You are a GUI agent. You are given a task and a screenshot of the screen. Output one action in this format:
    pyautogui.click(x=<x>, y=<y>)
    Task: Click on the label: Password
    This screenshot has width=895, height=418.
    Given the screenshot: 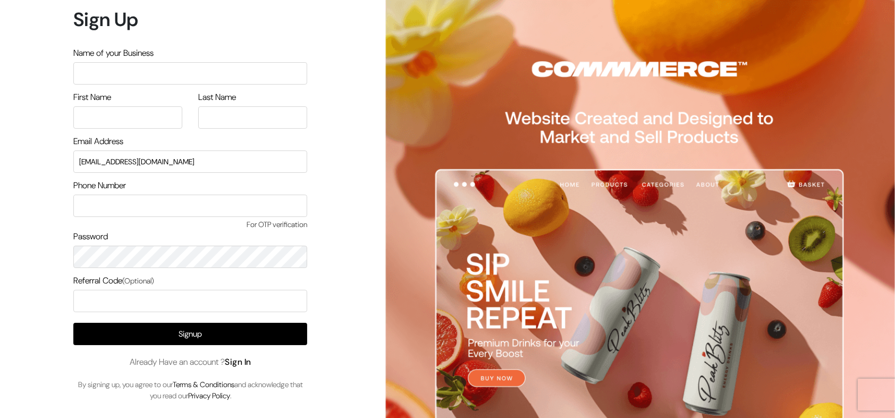 What is the action you would take?
    pyautogui.click(x=90, y=237)
    